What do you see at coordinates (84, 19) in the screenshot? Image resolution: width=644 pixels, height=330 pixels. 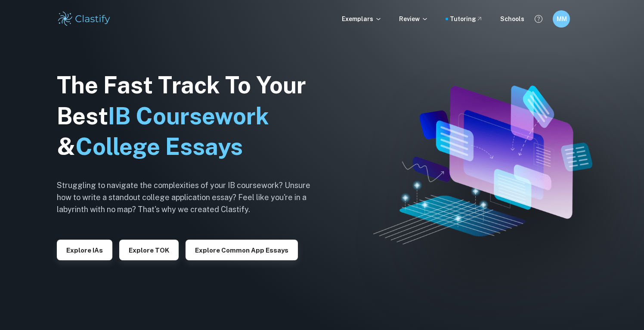 I see `img: Clastify logo` at bounding box center [84, 19].